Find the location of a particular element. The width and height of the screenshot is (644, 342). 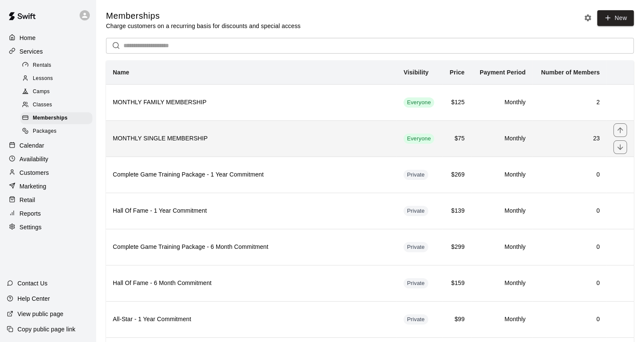

p: Availability is located at coordinates (34, 159).